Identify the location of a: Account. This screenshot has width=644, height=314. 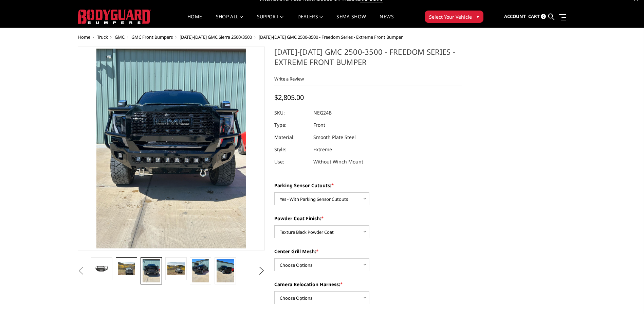
(515, 16).